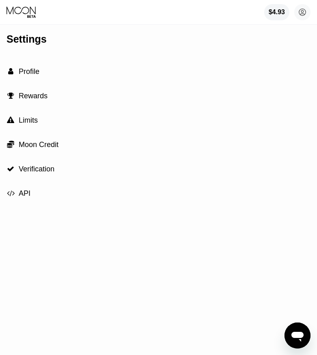  Describe the element at coordinates (29, 71) in the screenshot. I see `span: Profile` at that location.